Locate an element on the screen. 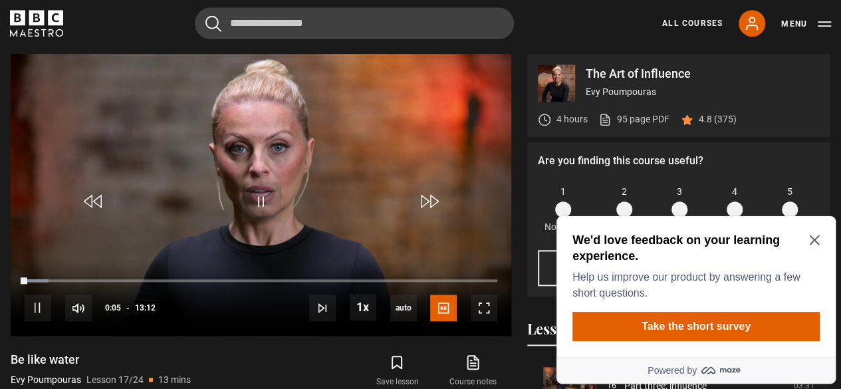  button: Next Lesson is located at coordinates (322, 308).